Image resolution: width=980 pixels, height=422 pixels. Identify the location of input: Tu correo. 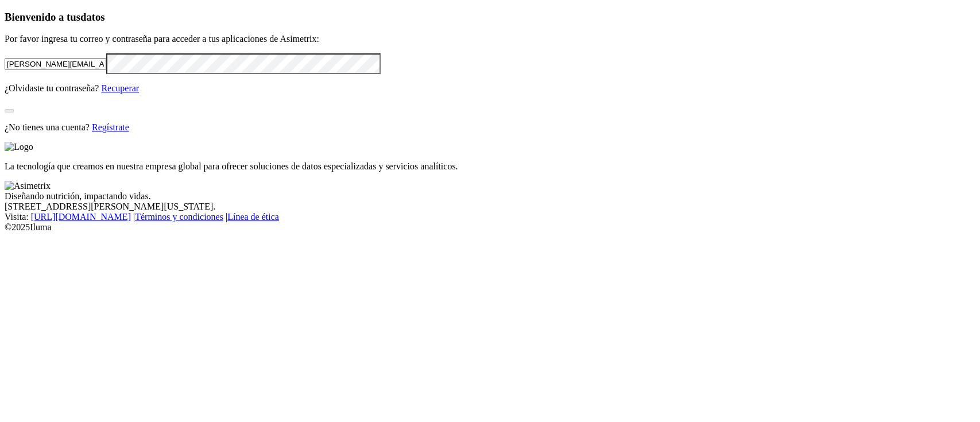
(55, 64).